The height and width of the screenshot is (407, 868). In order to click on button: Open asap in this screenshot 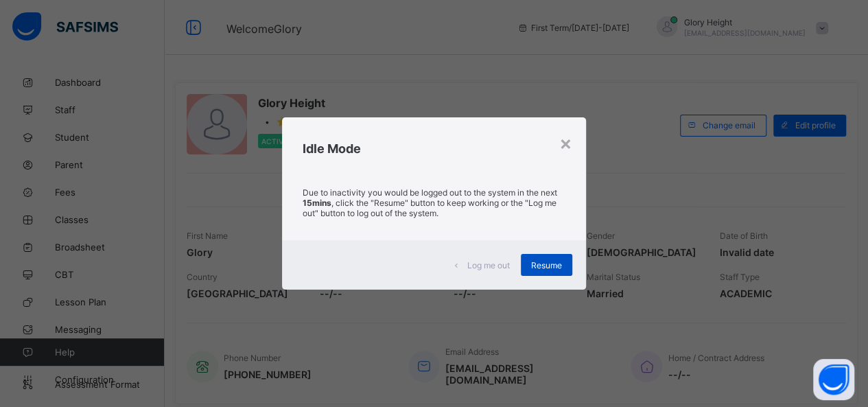, I will do `click(834, 379)`.